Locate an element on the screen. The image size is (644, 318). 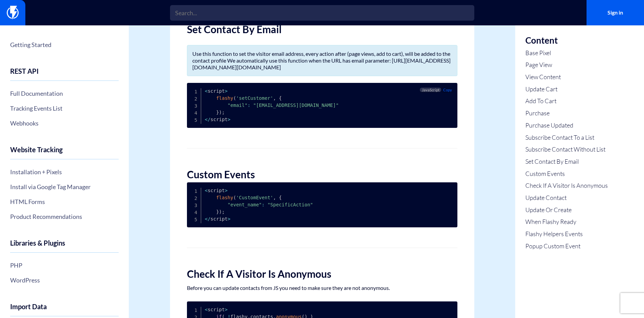
a: Page View is located at coordinates (567, 65).